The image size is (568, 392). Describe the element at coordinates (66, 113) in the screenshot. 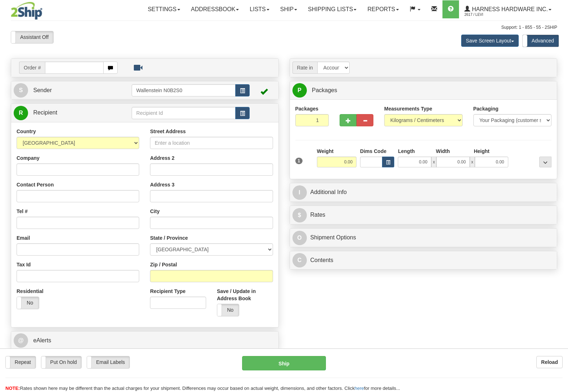

I see `a: R Recipient` at that location.